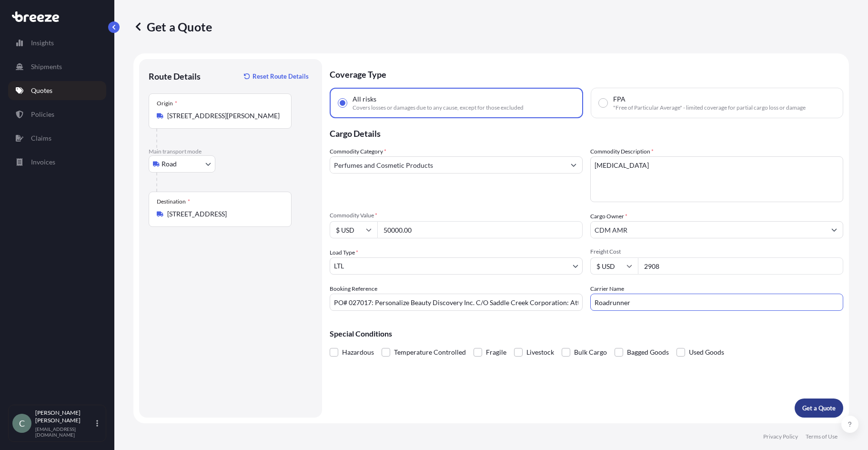 This screenshot has width=868, height=450. Describe the element at coordinates (46, 66) in the screenshot. I see `p: Shipments` at that location.